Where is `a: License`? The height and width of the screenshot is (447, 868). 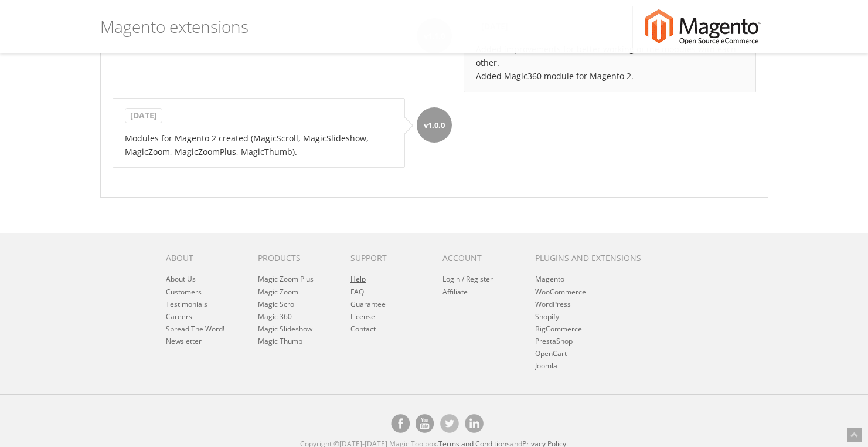
a: License is located at coordinates (363, 316).